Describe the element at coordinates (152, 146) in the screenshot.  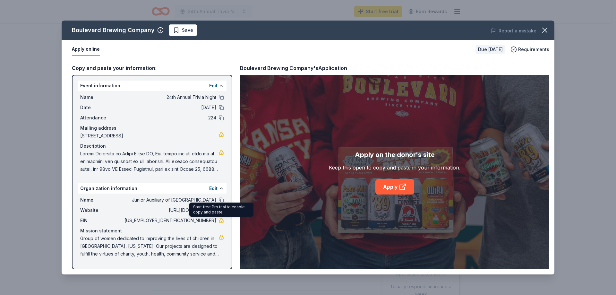
I see `div: Description` at that location.